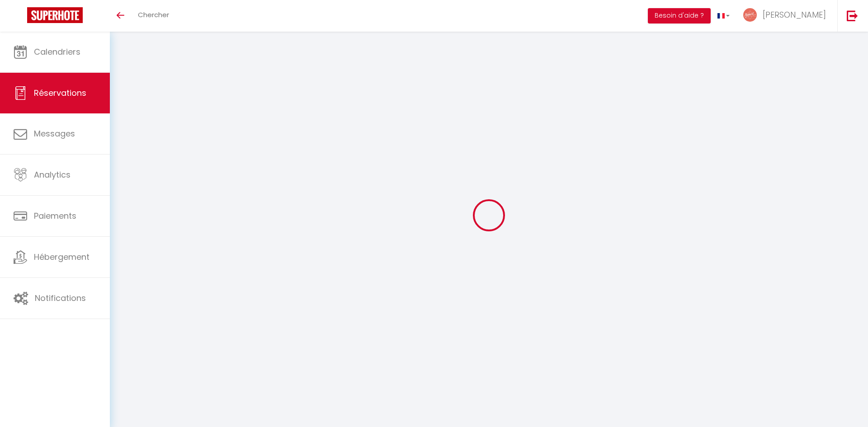 The width and height of the screenshot is (868, 427). I want to click on span: Calendriers, so click(57, 52).